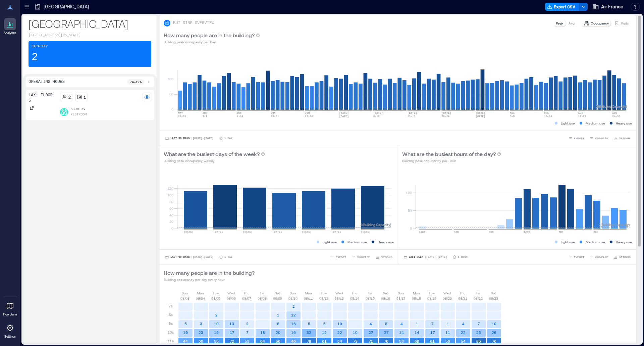 Image resolution: width=644 pixels, height=346 pixels. I want to click on p: BUILDING OVERVIEW, so click(193, 23).